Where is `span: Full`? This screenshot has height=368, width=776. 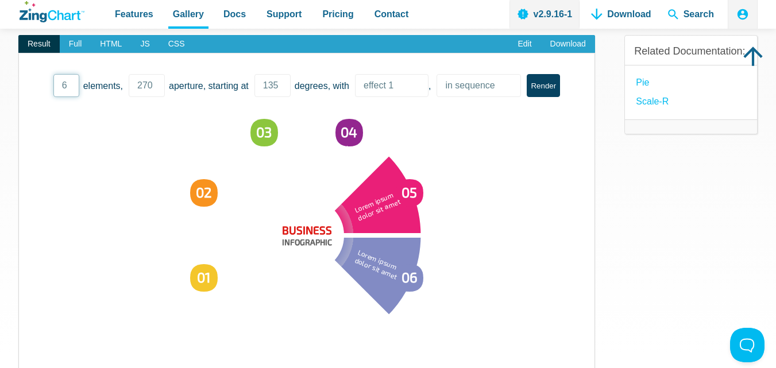 span: Full is located at coordinates (75, 44).